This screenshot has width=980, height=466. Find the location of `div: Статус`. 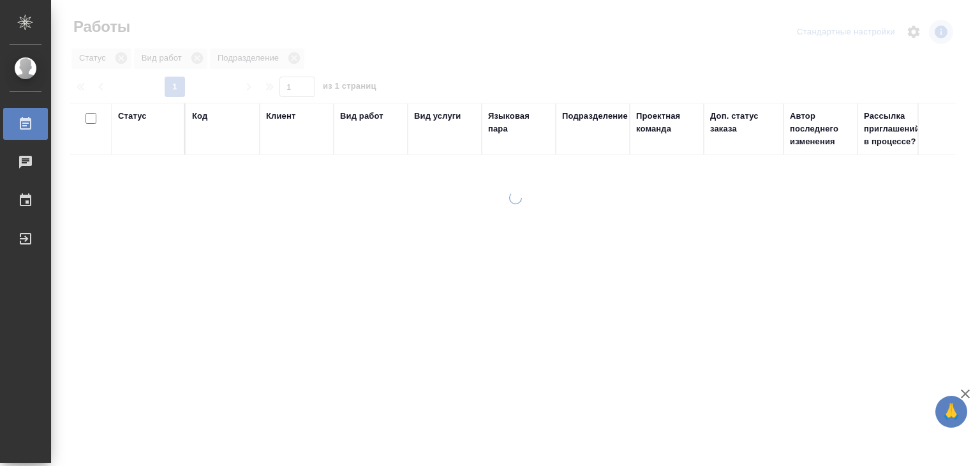

div: Статус is located at coordinates (132, 116).